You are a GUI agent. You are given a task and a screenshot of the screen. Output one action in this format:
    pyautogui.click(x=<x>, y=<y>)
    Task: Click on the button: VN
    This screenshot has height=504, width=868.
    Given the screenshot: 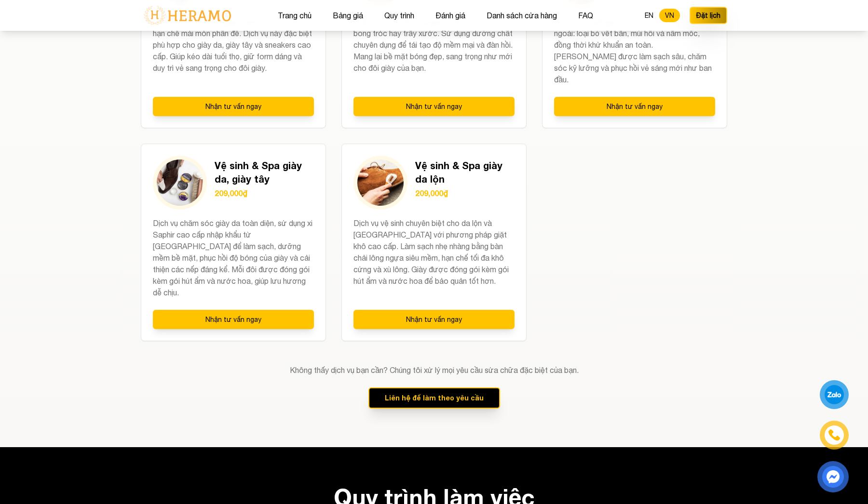 What is the action you would take?
    pyautogui.click(x=670, y=15)
    